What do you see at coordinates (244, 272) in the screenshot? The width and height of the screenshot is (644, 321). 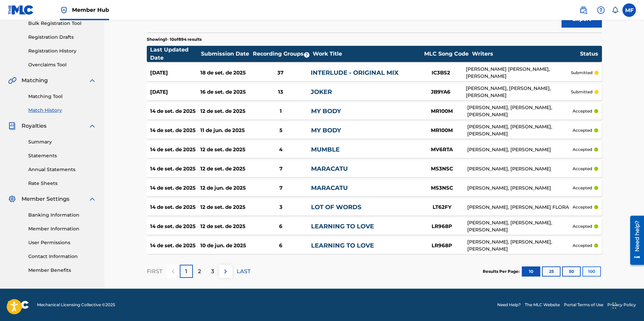 I see `p: LAST` at bounding box center [244, 272].